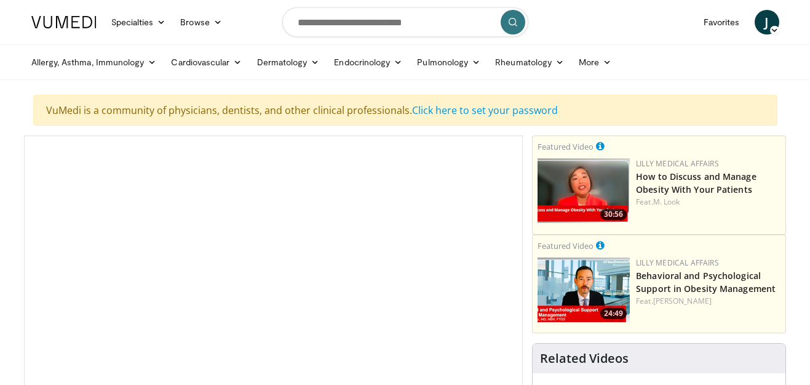  Describe the element at coordinates (201, 22) in the screenshot. I see `a: Browse` at that location.